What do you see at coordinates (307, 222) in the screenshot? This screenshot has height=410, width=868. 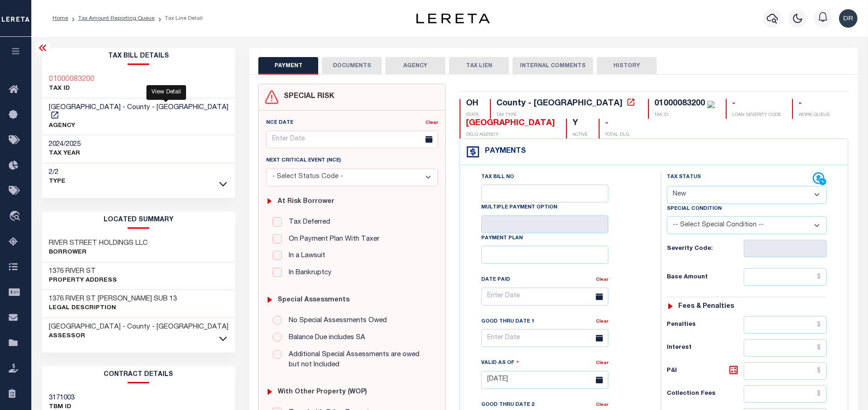 I see `label: Tax Deferred` at bounding box center [307, 222].